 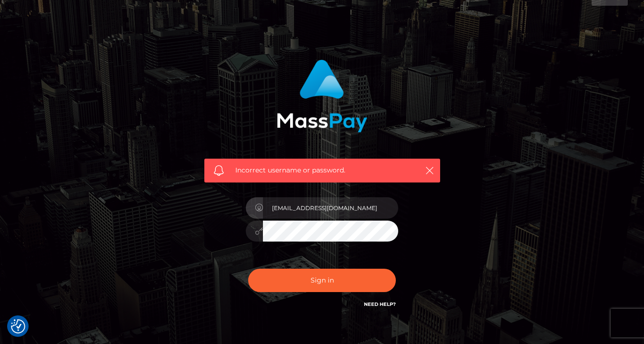 What do you see at coordinates (18, 327) in the screenshot?
I see `img: Revisit consent button` at bounding box center [18, 327].